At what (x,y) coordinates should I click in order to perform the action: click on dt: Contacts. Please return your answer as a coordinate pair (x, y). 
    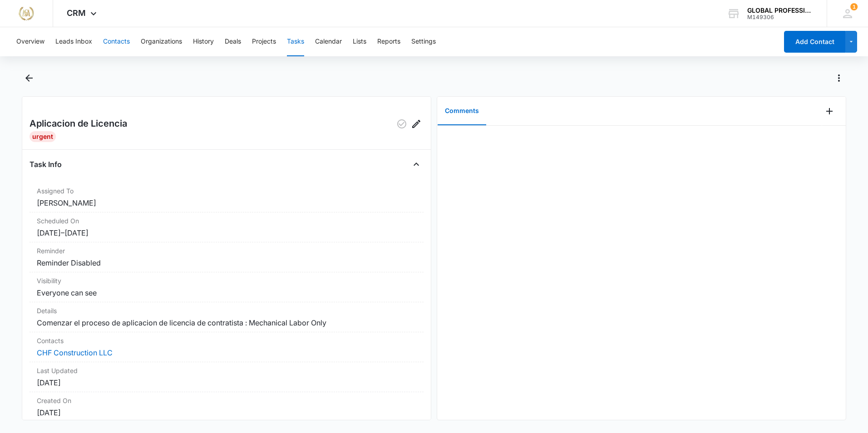
    Looking at the image, I should click on (227, 340).